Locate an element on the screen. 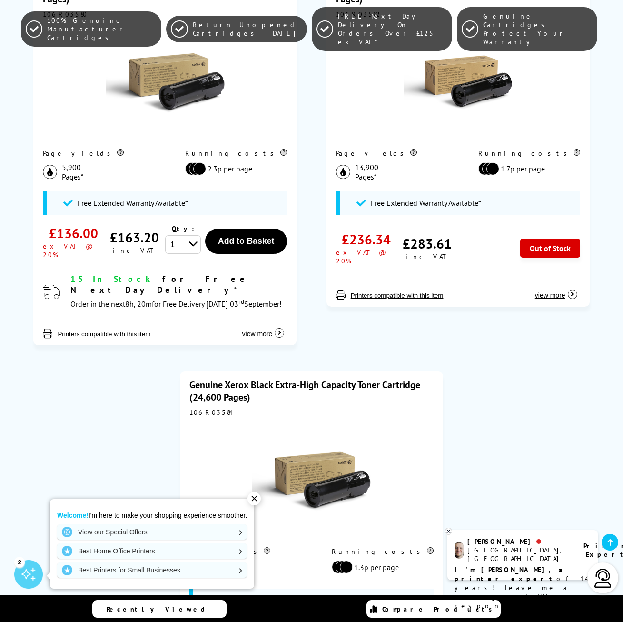 This screenshot has width=623, height=622. span: for Free Next Day Delivery* is located at coordinates (159, 284).